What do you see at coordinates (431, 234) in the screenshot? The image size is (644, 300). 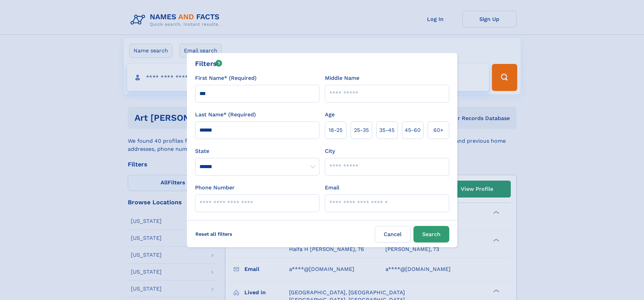 I see `button: Search` at bounding box center [431, 234].